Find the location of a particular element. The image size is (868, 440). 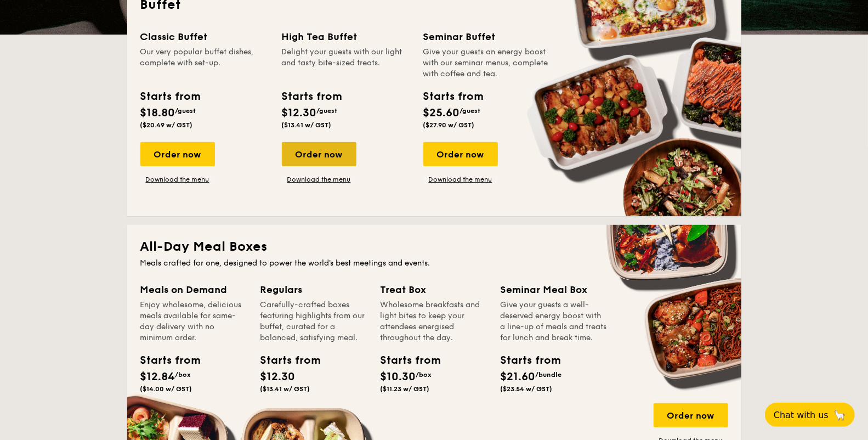

div: Delight your guests with our light and tasty bite-sized treats. is located at coordinates (346, 63).